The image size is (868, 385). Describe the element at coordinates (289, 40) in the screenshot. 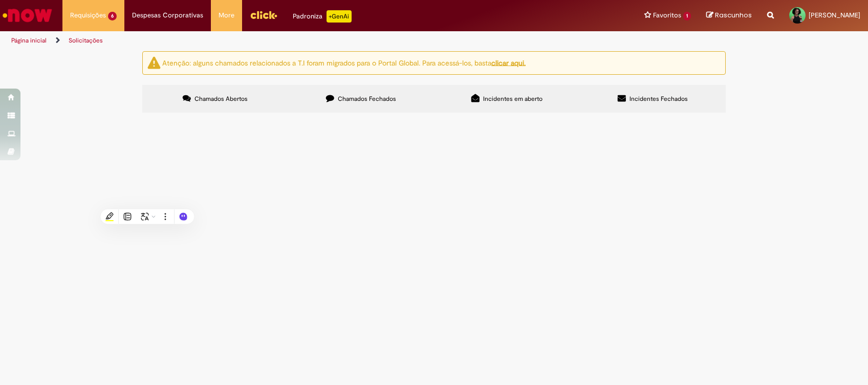

I see `ul: Trilhas de página` at that location.